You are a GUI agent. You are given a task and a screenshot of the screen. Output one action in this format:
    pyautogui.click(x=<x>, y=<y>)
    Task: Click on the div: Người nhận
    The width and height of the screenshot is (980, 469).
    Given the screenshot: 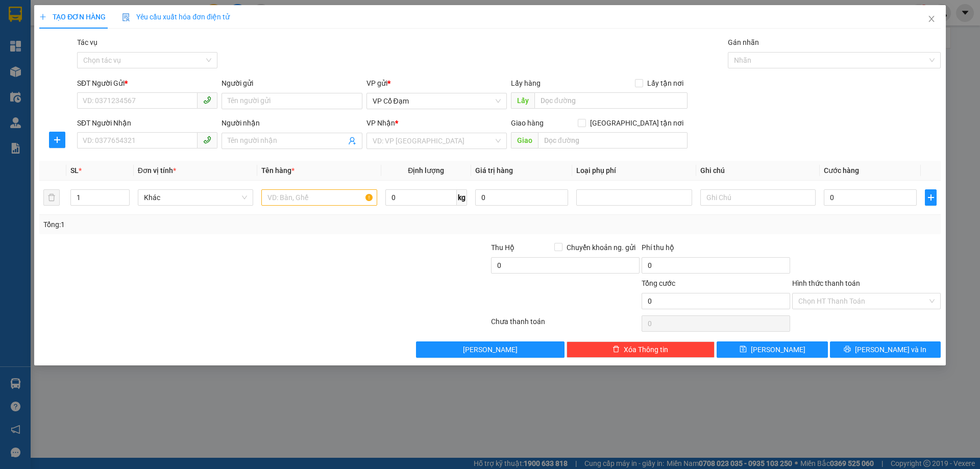 What is the action you would take?
    pyautogui.click(x=291, y=123)
    